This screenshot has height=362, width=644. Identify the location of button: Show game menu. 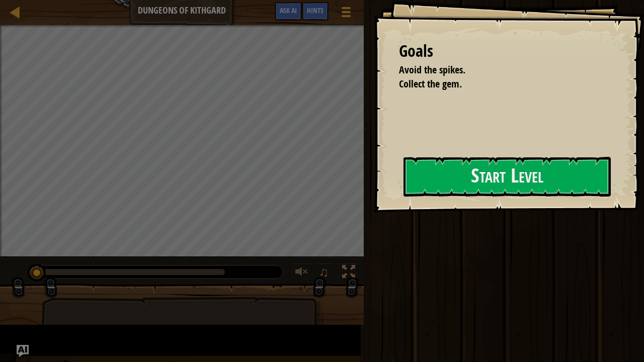
(346, 14).